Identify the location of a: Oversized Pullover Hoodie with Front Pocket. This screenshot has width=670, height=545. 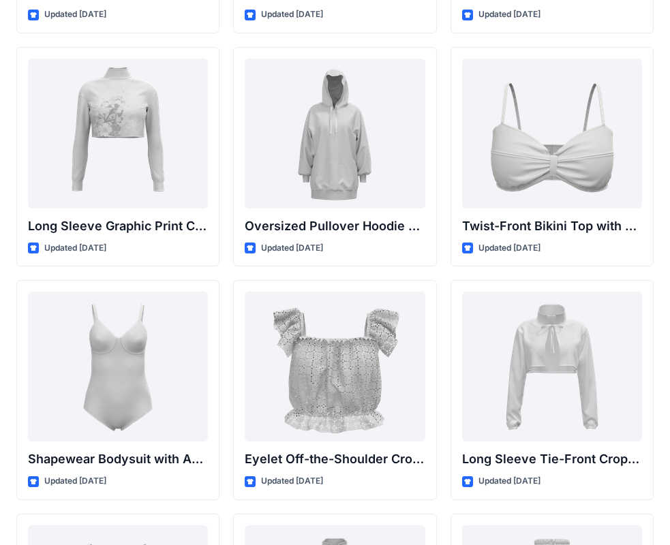
(334, 134).